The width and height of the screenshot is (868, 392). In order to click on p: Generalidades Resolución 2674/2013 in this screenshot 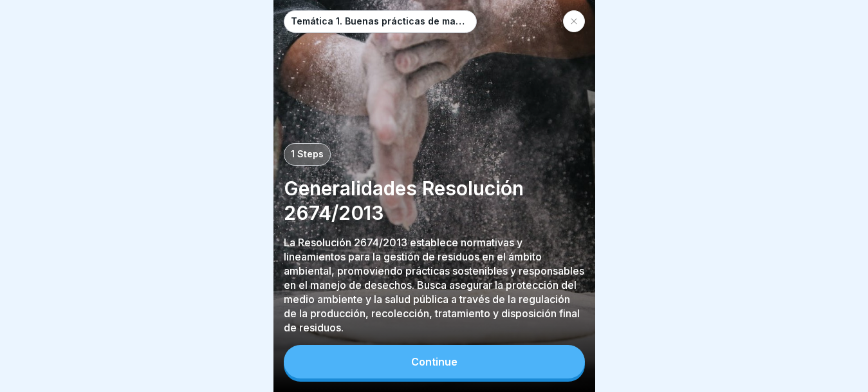, I will do `click(434, 200)`.